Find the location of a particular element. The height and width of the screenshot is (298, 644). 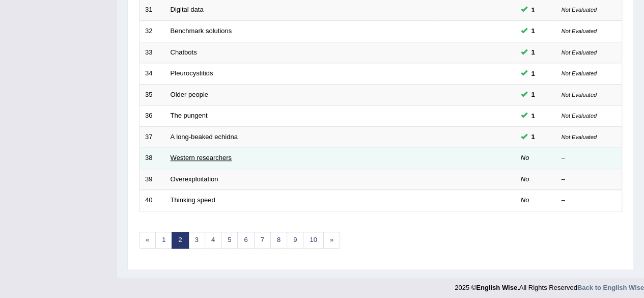

td: 35 is located at coordinates (152, 95).